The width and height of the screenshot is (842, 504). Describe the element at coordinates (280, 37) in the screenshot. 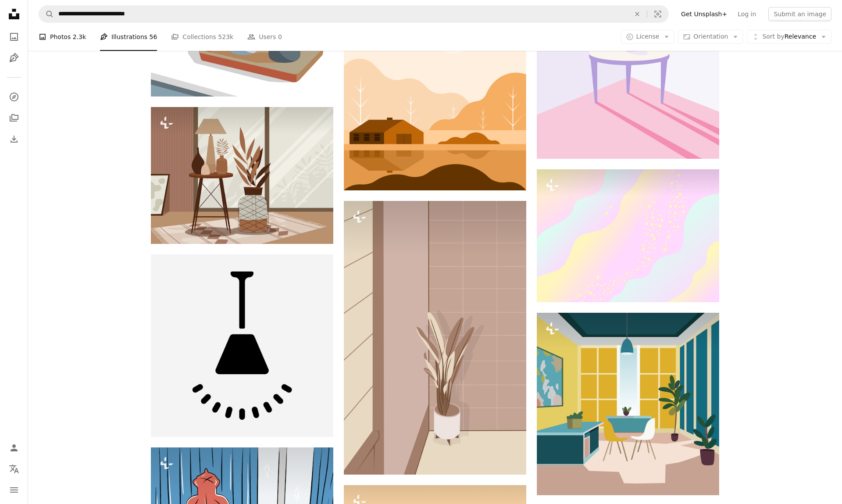

I see `span: 0` at that location.